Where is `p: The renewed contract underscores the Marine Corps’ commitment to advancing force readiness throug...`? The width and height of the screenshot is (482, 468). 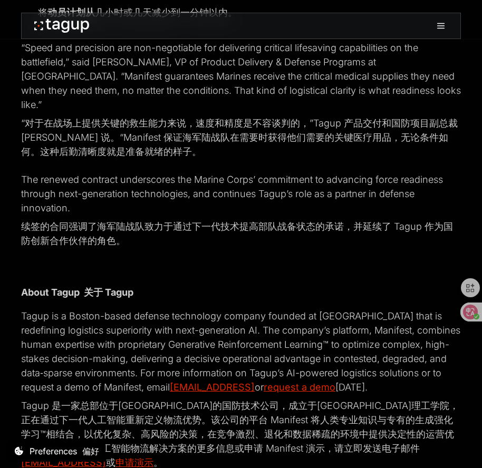 p: The renewed contract underscores the Marine Corps’ commitment to advancing force readiness throug... is located at coordinates (241, 212).